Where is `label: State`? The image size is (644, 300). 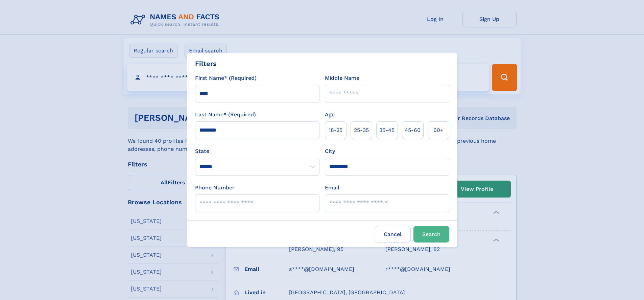 label: State is located at coordinates (258, 151).